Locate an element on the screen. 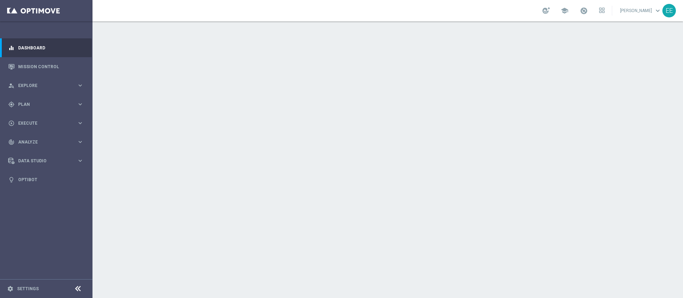  span: Execute is located at coordinates (47, 123).